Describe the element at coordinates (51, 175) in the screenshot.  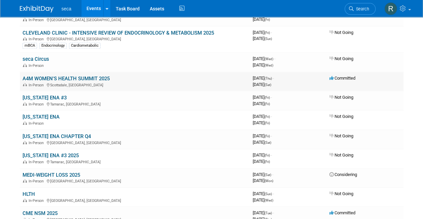
I see `a: MEDI-WEIGHT LOSS 2025` at that location.